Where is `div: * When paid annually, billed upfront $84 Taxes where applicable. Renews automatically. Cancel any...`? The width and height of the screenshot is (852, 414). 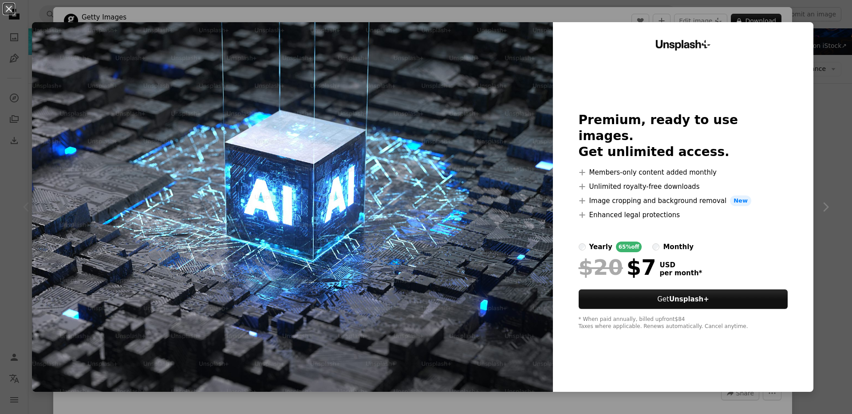
div: * When paid annually, billed upfront $84 Taxes where applicable. Renews automatically. Cancel any... is located at coordinates (683, 324).